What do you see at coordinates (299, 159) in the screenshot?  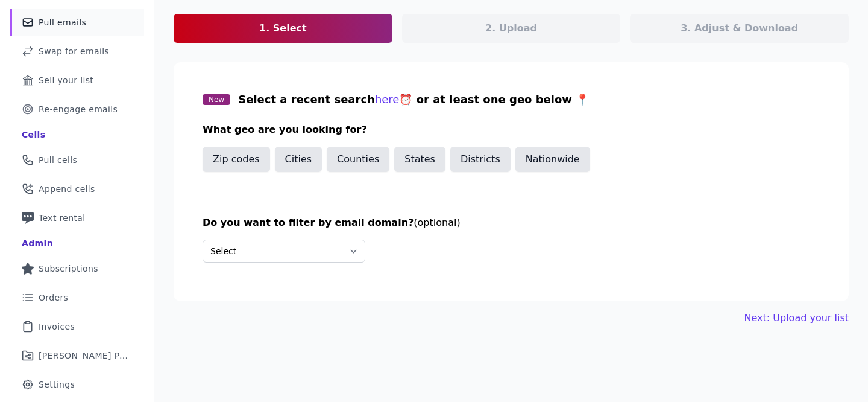 I see `button: Cities` at bounding box center [299, 159].